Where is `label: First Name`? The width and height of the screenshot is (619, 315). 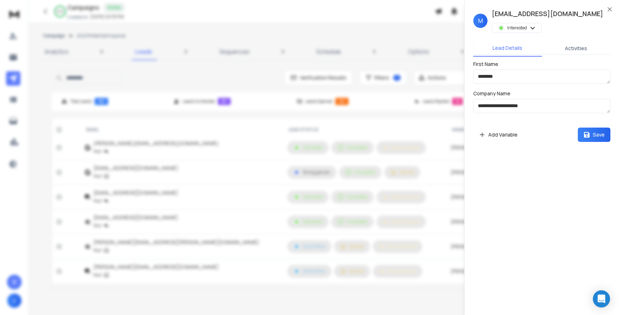 label: First Name is located at coordinates (486, 64).